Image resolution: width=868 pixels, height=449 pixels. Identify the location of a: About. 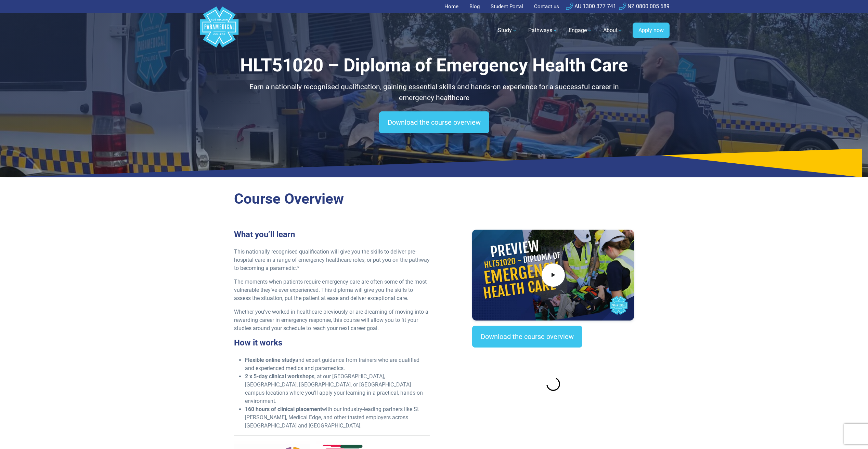
(613, 30).